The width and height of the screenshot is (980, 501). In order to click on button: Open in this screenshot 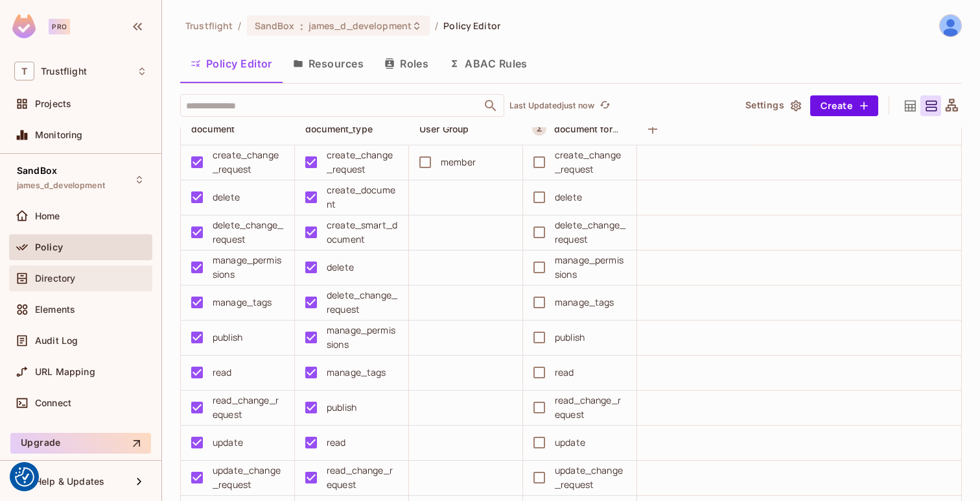, I will do `click(491, 105)`.